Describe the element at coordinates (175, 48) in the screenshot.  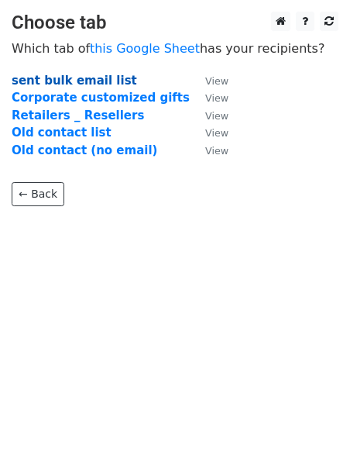
I see `p: Which tab of has your recipients?` at that location.